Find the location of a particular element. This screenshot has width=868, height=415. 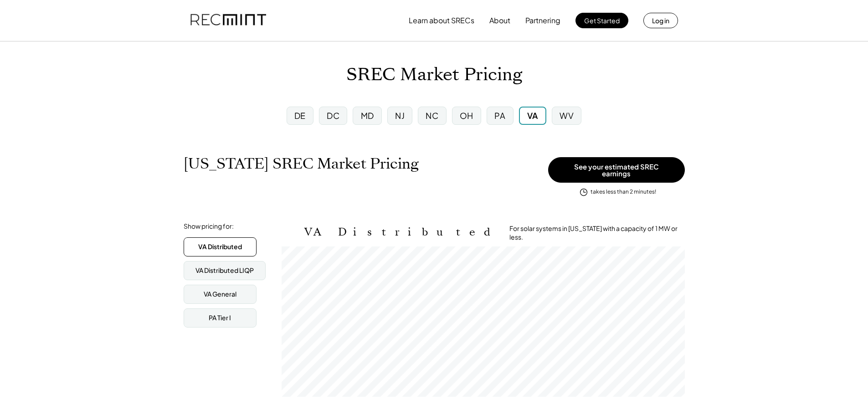

button: Log in is located at coordinates (661, 20).